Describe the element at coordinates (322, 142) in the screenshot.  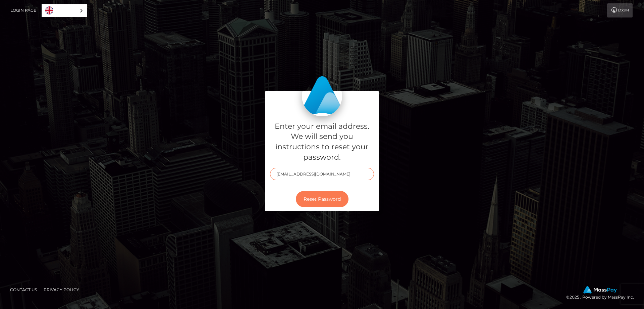
I see `h5: Enter your email address. We will send you instructions to reset your password.` at that location.